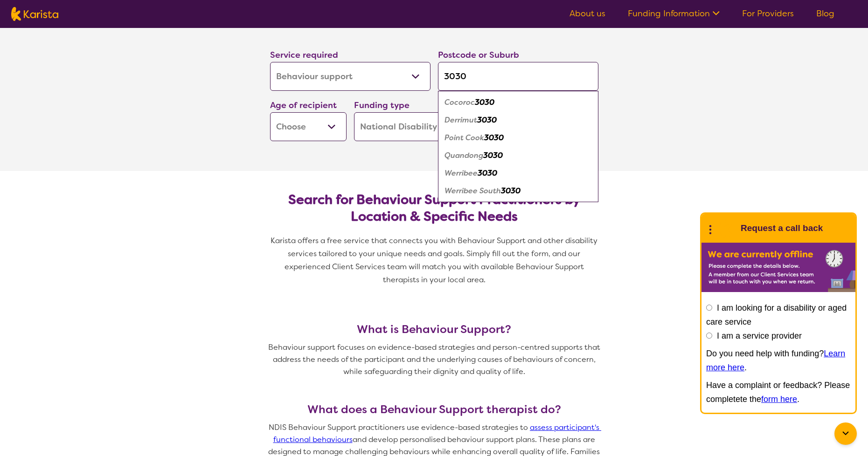 The width and height of the screenshot is (868, 456). What do you see at coordinates (768, 14) in the screenshot?
I see `a: For Providers` at bounding box center [768, 14].